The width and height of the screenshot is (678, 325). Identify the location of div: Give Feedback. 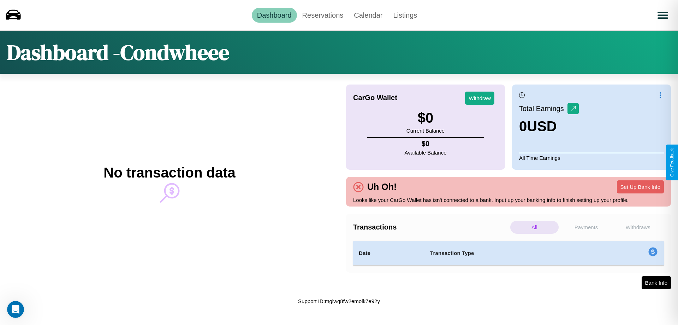
(672, 162).